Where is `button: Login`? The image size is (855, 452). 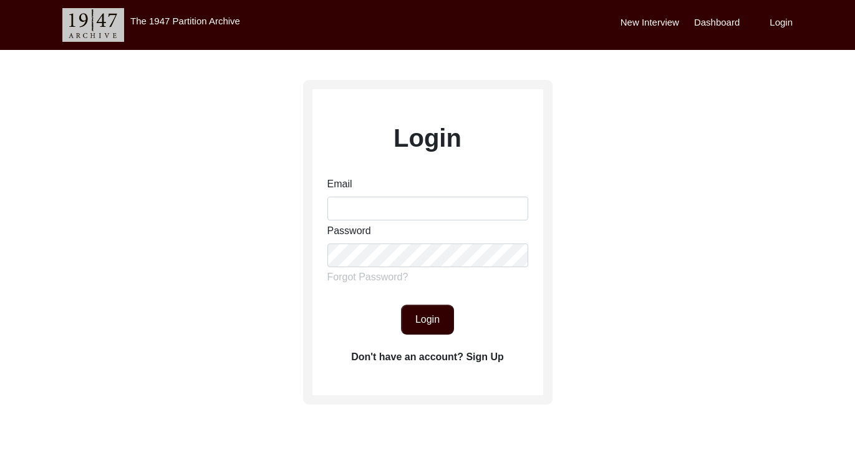
button: Login is located at coordinates (427, 319).